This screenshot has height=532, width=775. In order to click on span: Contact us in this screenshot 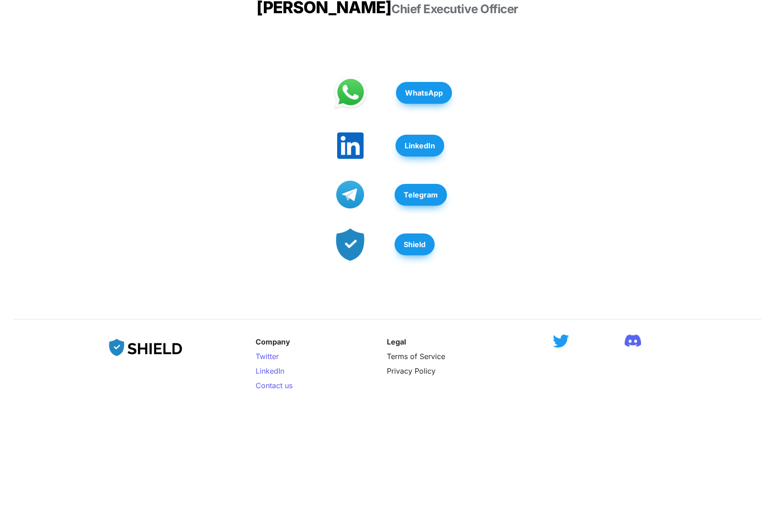, I will do `click(273, 385)`.